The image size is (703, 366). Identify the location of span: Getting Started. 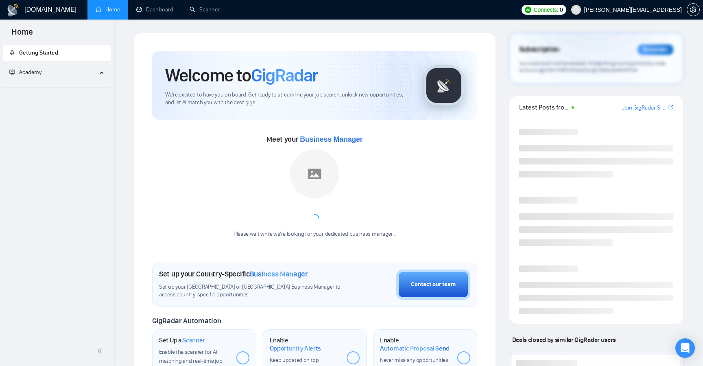
(39, 52).